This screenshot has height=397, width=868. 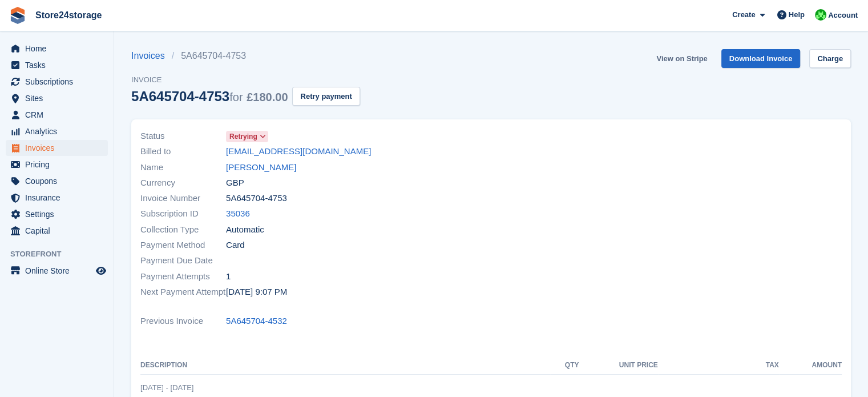 I want to click on span: Storefront, so click(x=61, y=254).